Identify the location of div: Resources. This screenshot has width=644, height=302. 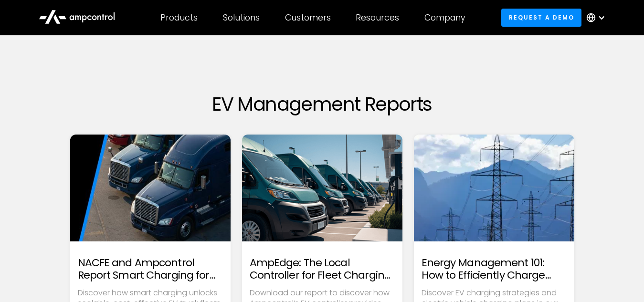
(377, 18).